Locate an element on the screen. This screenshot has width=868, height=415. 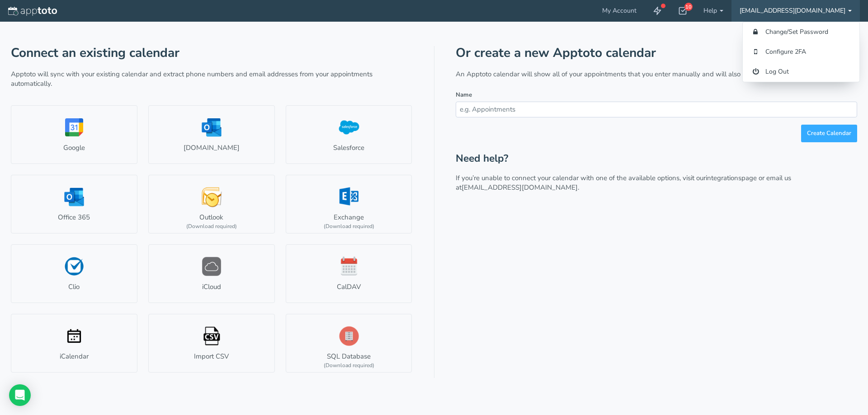
img: logo-apptoto--white.svg is located at coordinates (33, 11).